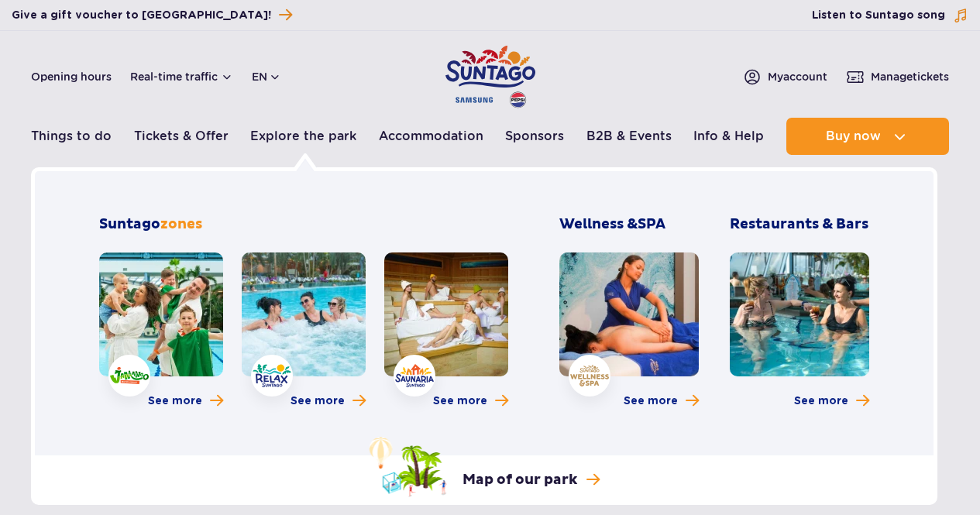  I want to click on a: Myaccount, so click(785, 77).